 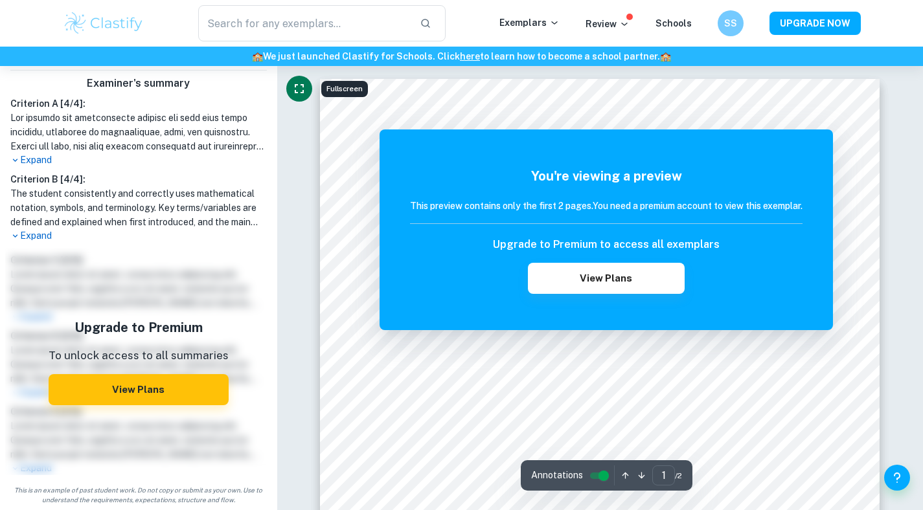 I want to click on h6: This preview contains only the first 2 pages. You need a premium account to view this exemplar., so click(x=606, y=206).